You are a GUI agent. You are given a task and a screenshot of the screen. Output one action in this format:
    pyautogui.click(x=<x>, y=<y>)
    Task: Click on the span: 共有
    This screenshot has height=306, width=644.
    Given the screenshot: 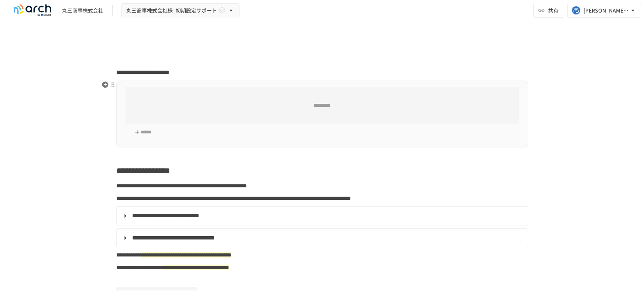 What is the action you would take?
    pyautogui.click(x=553, y=10)
    